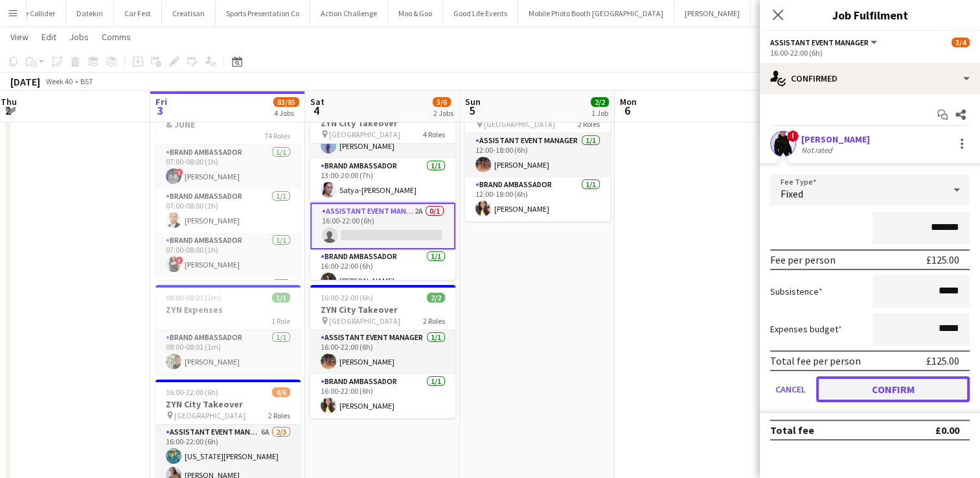  I want to click on label: Subsistence, so click(796, 291).